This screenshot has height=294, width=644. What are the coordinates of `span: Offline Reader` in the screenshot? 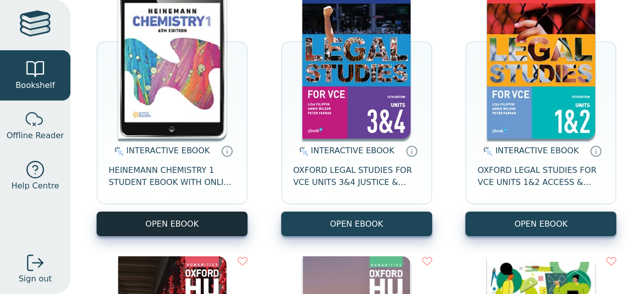 It's located at (35, 136).